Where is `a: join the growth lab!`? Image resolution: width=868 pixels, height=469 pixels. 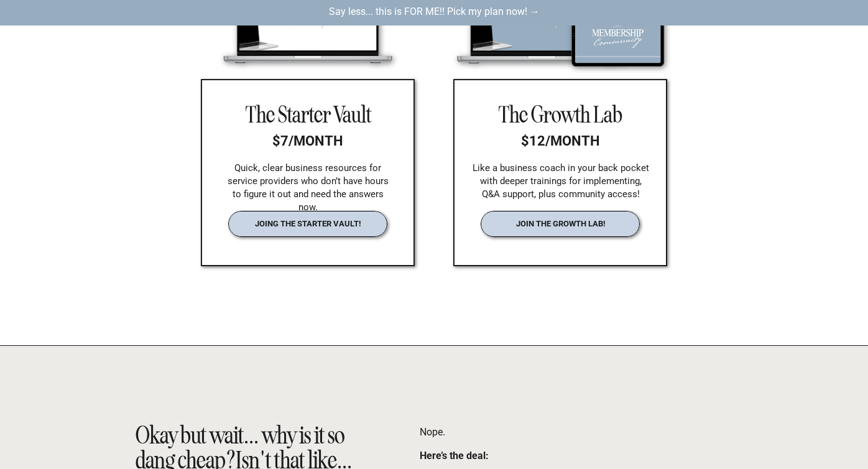
a: join the growth lab! is located at coordinates (560, 224).